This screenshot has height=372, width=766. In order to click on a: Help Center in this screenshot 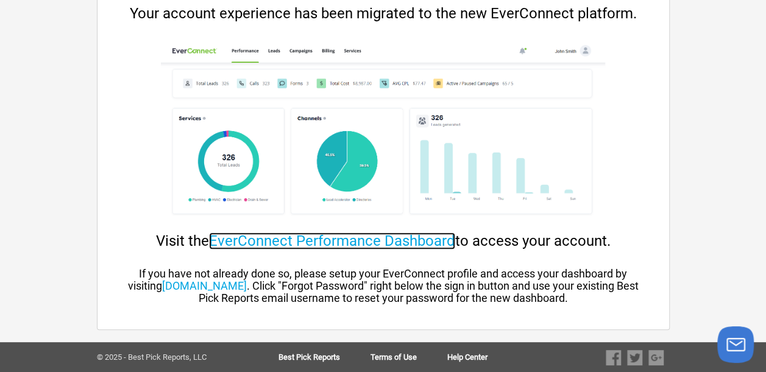, I will do `click(467, 357)`.